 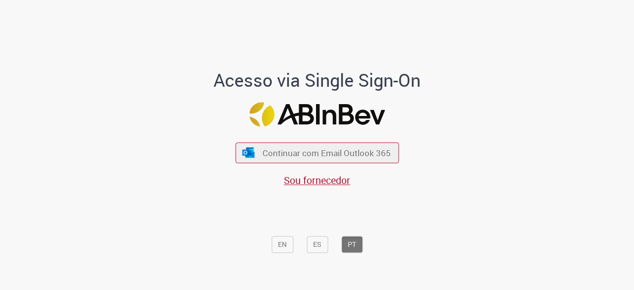 I want to click on button: PT, so click(x=352, y=245).